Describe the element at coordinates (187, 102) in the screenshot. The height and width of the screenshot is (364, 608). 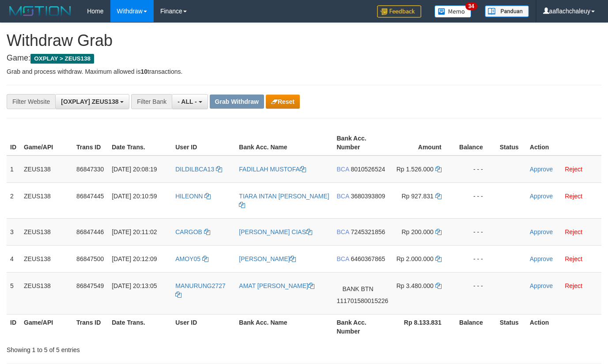
I see `span: - ALL -` at that location.